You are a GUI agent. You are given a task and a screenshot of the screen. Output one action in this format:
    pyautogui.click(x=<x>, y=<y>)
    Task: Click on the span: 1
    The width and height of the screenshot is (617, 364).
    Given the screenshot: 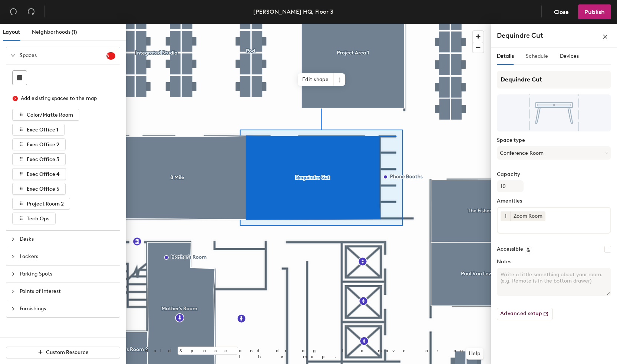 What is the action you would take?
    pyautogui.click(x=506, y=217)
    